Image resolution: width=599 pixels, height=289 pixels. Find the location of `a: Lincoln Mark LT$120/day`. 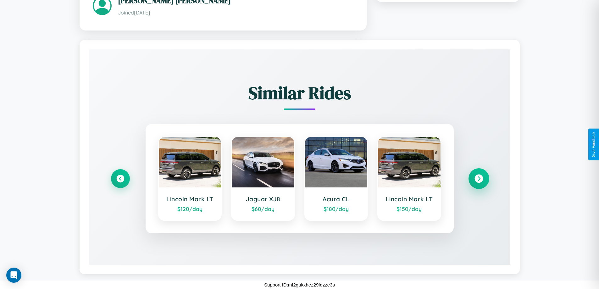

a: Lincoln Mark LT$120/day is located at coordinates (190, 178).